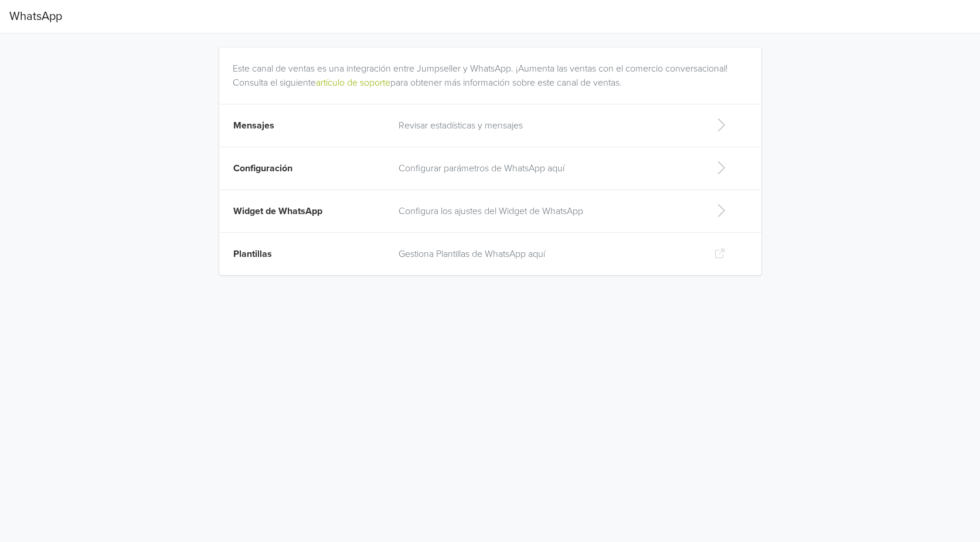  Describe the element at coordinates (547, 168) in the screenshot. I see `p: Configurar parámetros de WhatsApp aquí` at that location.